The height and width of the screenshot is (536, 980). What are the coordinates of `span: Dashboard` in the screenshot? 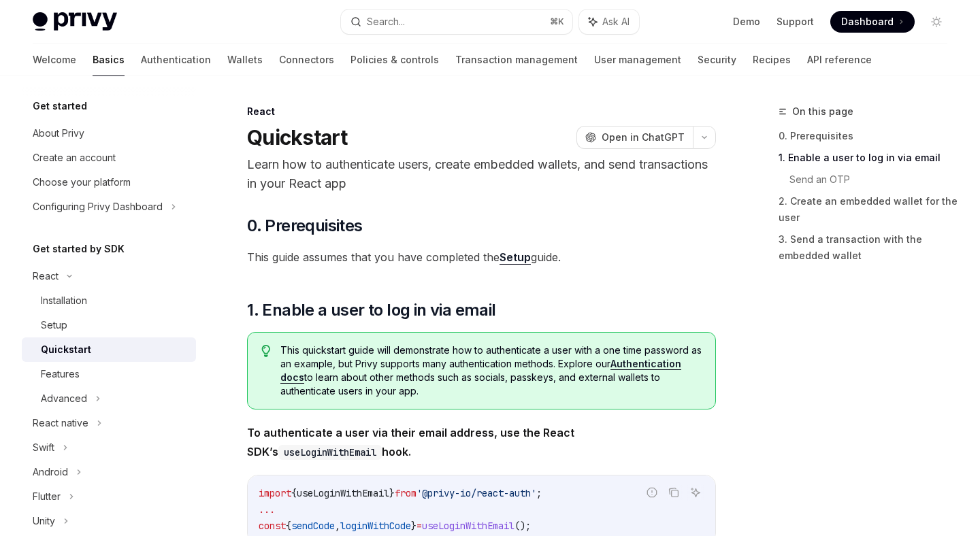 It's located at (867, 22).